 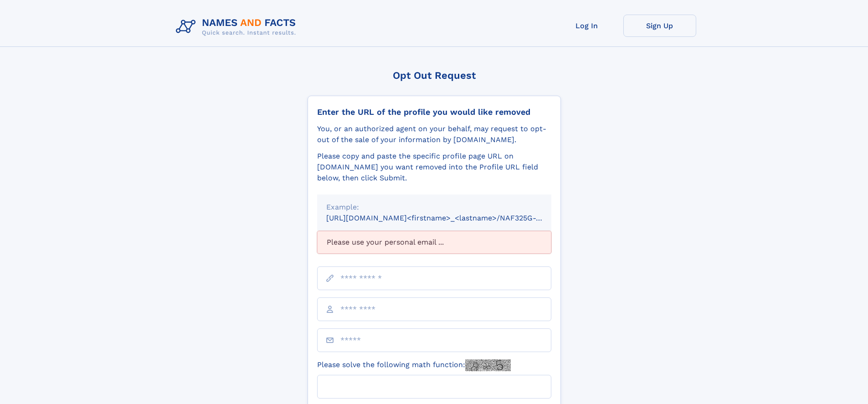 I want to click on a: Log In, so click(x=587, y=26).